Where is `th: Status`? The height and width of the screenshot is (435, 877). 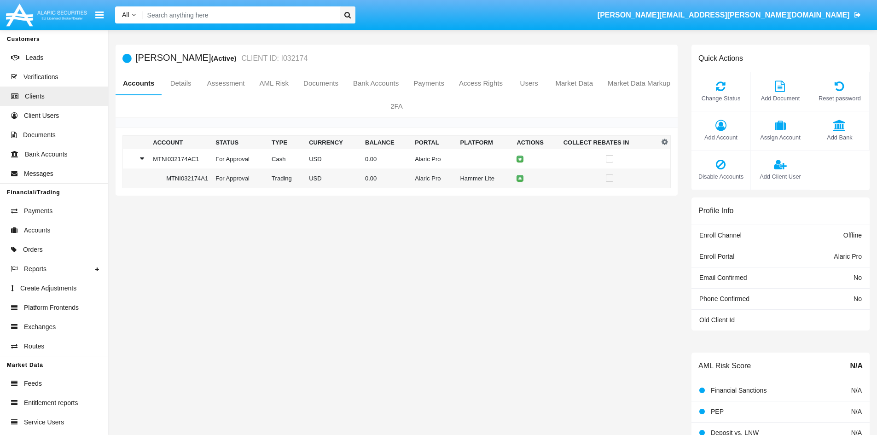 th: Status is located at coordinates (240, 143).